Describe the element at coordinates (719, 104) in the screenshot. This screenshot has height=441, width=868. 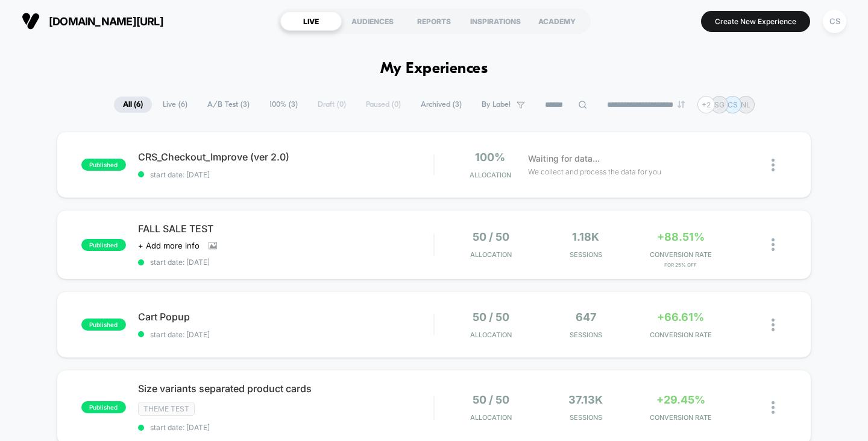
I see `p: SG` at that location.